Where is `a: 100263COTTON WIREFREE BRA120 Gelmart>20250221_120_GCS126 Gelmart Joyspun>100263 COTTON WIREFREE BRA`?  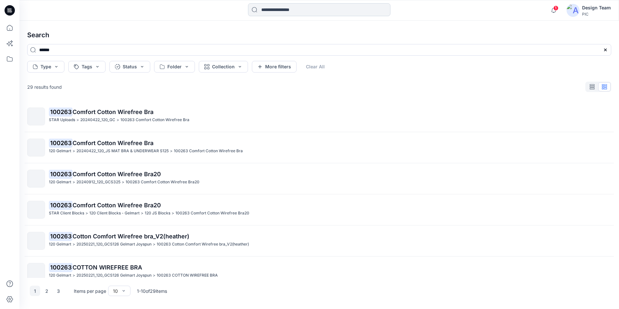
a: 100263COTTON WIREFREE BRA120 Gelmart>20250221_120_GCS126 Gelmart Joyspun>100263 COTTON WIREFREE BRA is located at coordinates (319, 272).